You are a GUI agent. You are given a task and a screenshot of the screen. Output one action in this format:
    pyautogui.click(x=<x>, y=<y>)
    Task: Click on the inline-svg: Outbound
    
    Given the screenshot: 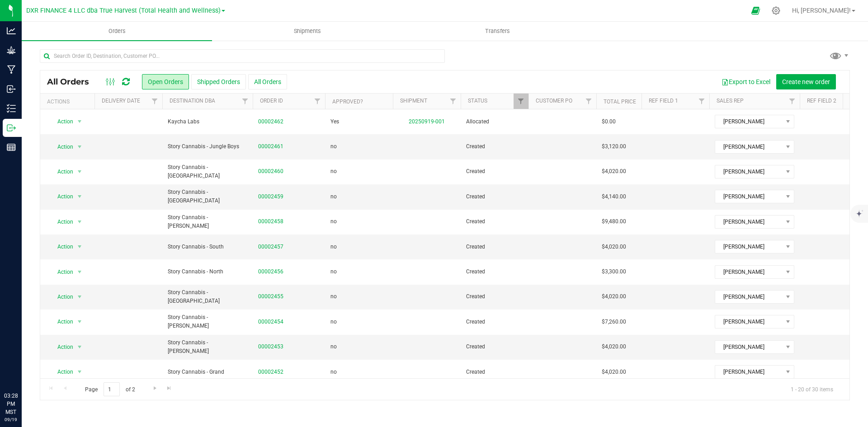 What is the action you would take?
    pyautogui.click(x=11, y=128)
    